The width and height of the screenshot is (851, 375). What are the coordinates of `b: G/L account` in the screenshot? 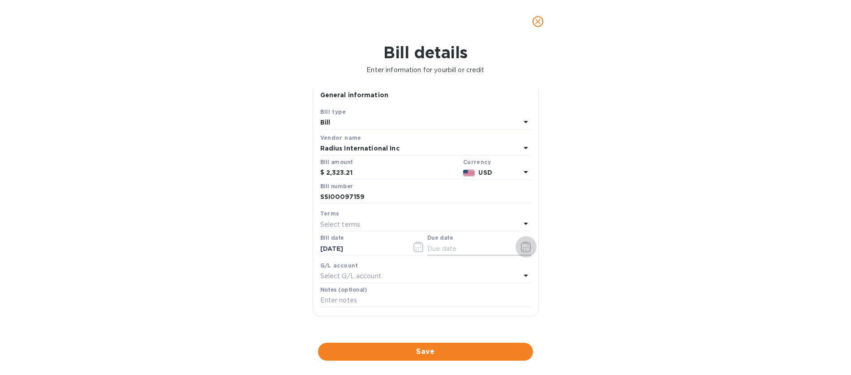 It's located at (339, 265).